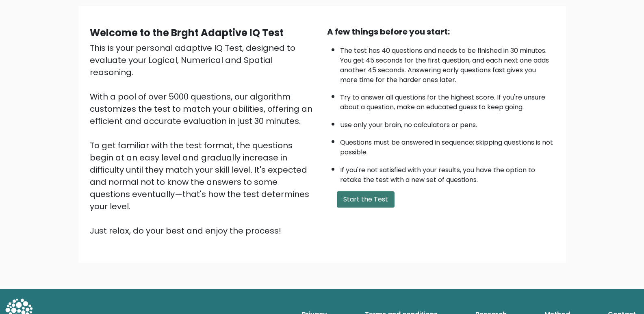 Image resolution: width=644 pixels, height=314 pixels. What do you see at coordinates (186, 33) in the screenshot?
I see `b: Welcome to the Brght Adaptive IQ Test` at bounding box center [186, 33].